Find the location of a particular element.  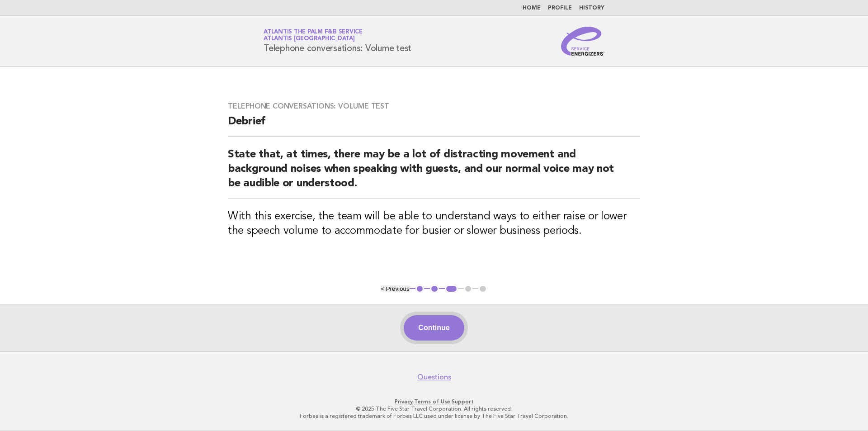

img: Service Energizers is located at coordinates (583, 41).